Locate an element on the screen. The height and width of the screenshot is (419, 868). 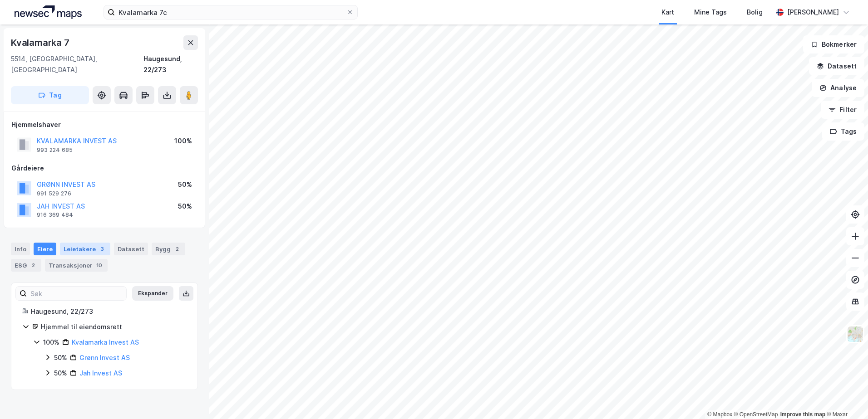
button: Datasett is located at coordinates (837, 66).